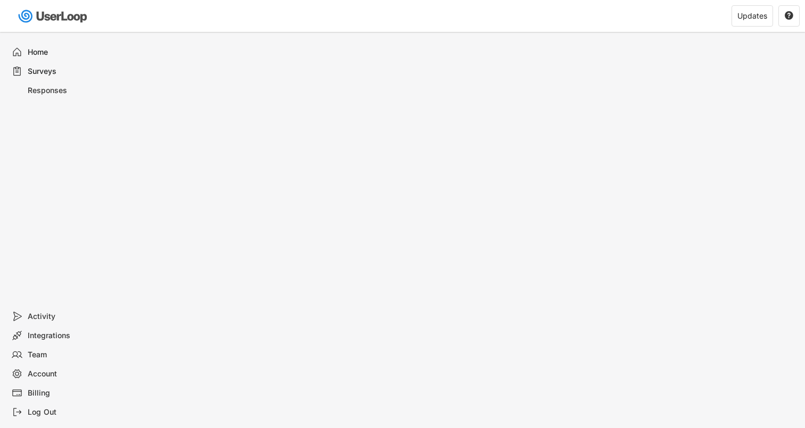  What do you see at coordinates (63, 393) in the screenshot?
I see `div: Billing` at bounding box center [63, 393].